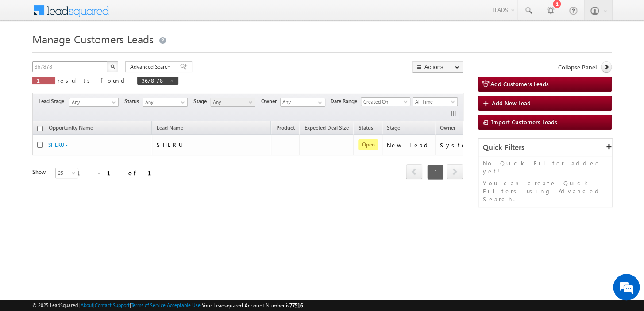  Describe the element at coordinates (296, 305) in the screenshot. I see `span: 77516` at that location.